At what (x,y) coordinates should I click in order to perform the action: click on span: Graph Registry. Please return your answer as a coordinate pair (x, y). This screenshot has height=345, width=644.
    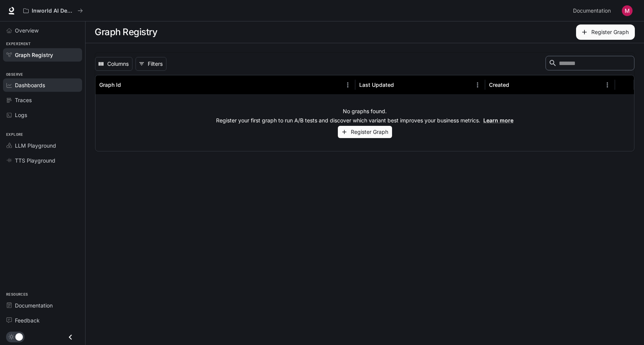
    Looking at the image, I should click on (34, 55).